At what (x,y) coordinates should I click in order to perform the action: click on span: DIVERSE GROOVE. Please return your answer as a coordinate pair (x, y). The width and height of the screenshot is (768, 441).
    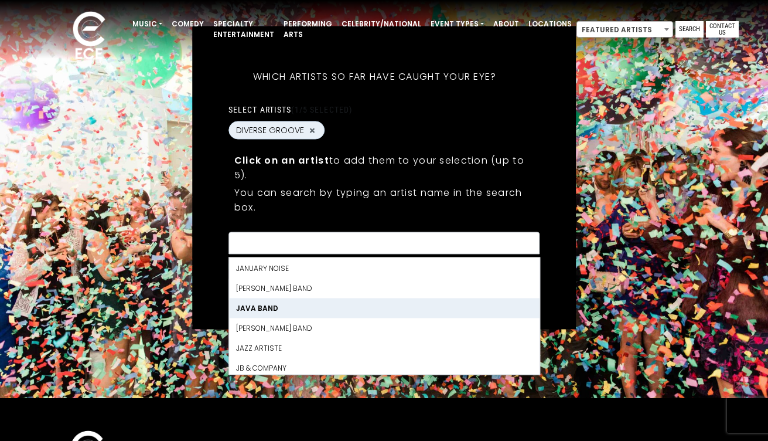
    Looking at the image, I should click on (270, 130).